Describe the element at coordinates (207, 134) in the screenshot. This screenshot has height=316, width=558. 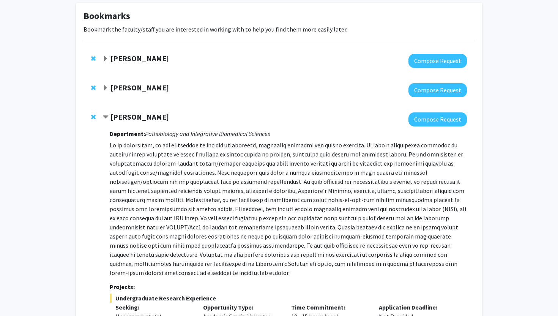
I see `i: Pathobiology and Integrative Biomedical Sciences` at that location.